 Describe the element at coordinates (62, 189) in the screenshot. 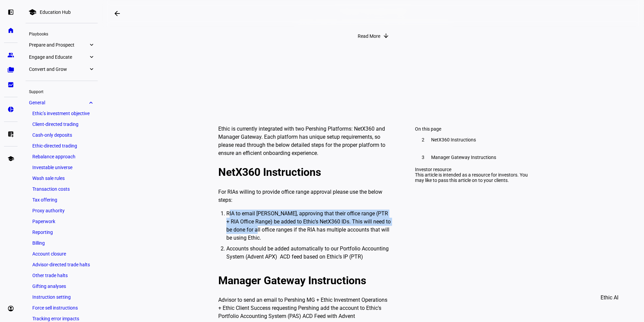

I see `a: Transaction costs` at that location.